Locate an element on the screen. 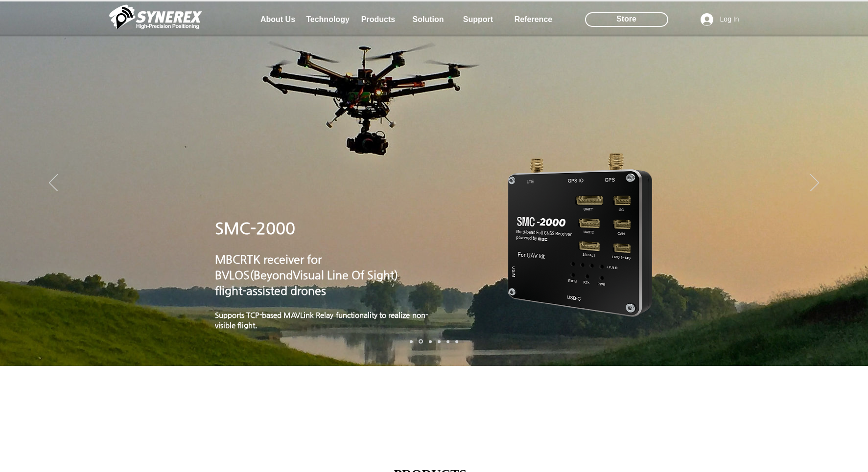 The height and width of the screenshot is (472, 868). a: Support is located at coordinates (478, 20).